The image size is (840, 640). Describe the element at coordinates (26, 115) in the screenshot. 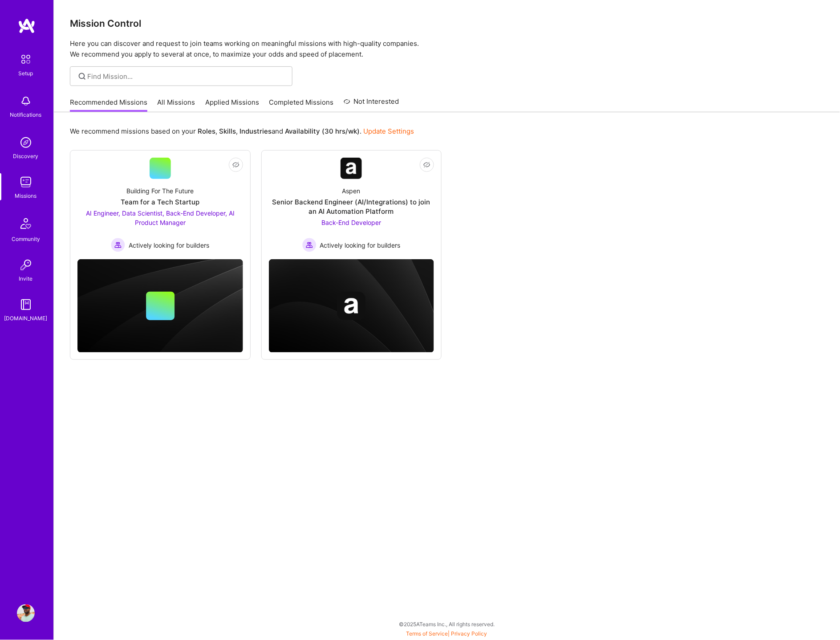

I see `div: Notifications` at that location.